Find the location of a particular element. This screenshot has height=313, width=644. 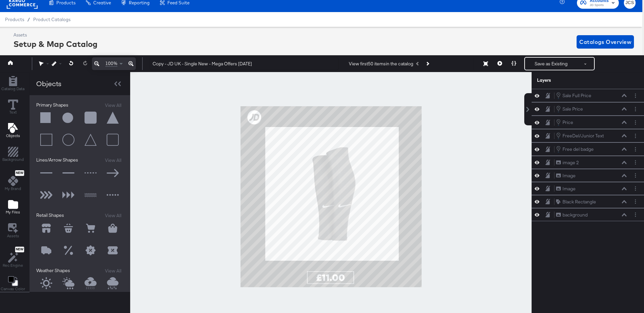

div: PriceLayer Options is located at coordinates (588, 122).